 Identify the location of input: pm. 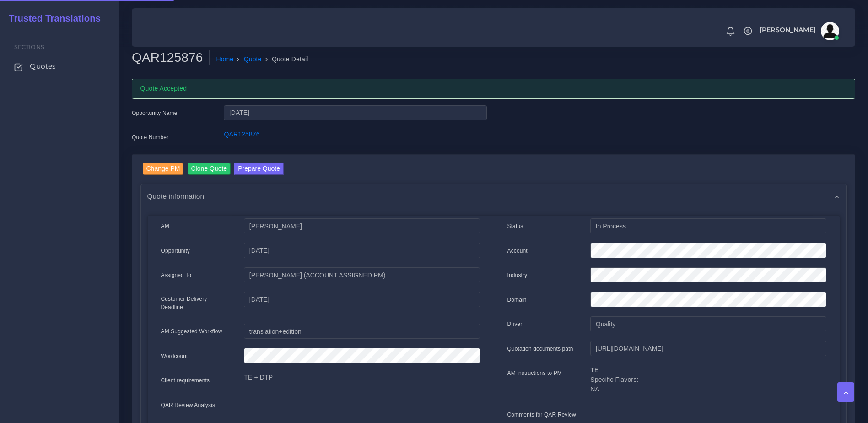
(361, 276).